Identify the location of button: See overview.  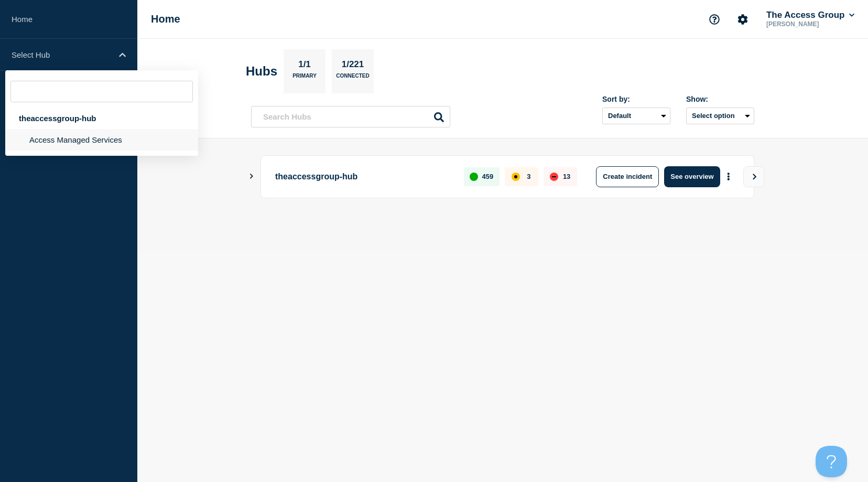
(692, 177).